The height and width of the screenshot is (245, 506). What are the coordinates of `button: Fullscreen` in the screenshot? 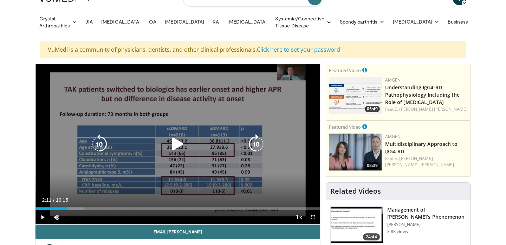 It's located at (313, 217).